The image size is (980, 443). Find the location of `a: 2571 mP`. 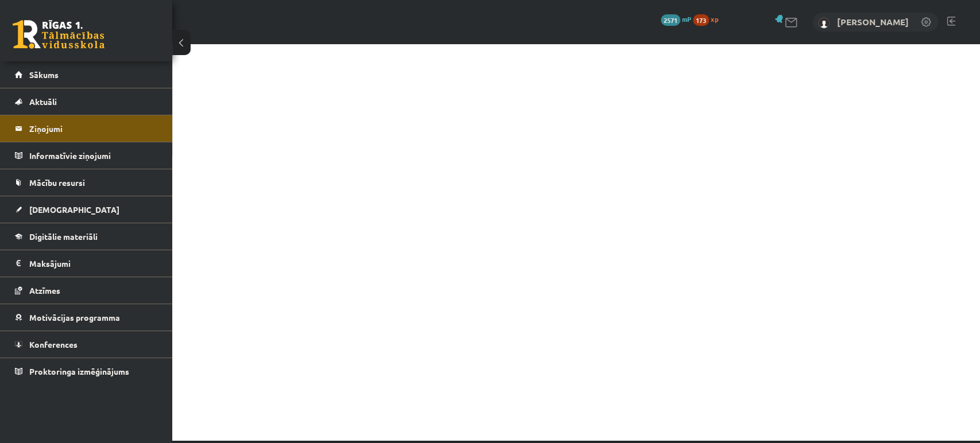

a: 2571 mP is located at coordinates (676, 19).